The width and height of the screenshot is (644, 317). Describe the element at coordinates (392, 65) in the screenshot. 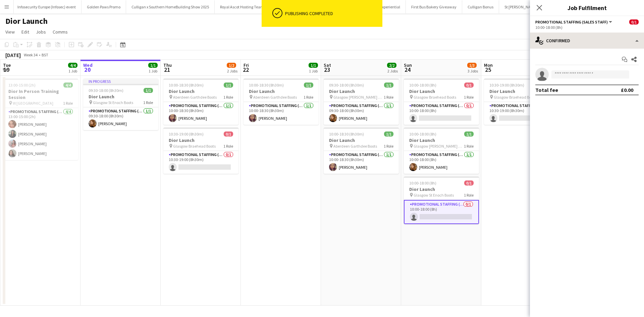

I see `span: 2/2` at that location.